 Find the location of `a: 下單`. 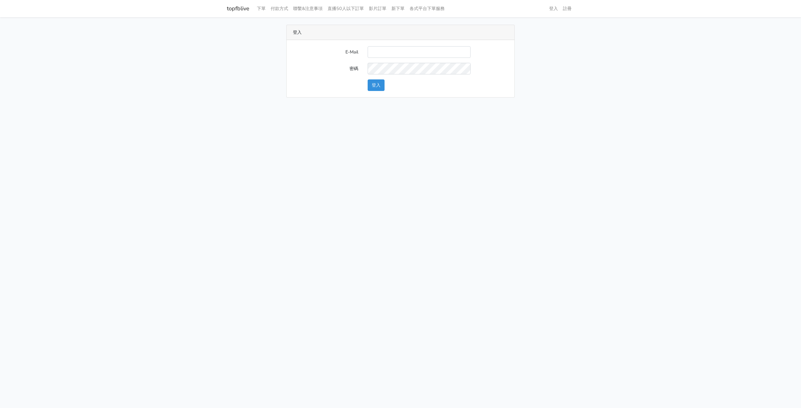

a: 下單 is located at coordinates (261, 8).